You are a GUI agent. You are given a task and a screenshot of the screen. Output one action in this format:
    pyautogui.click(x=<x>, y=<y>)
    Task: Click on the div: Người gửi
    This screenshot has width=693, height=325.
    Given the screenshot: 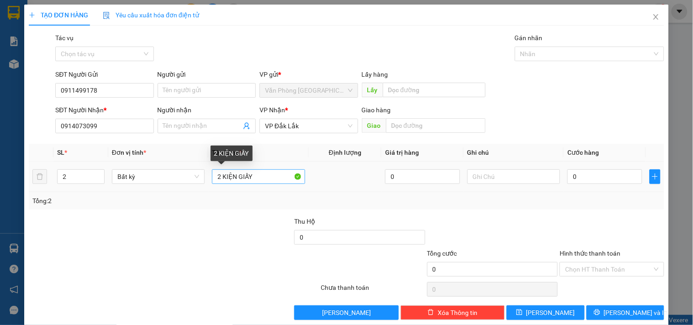 What is the action you would take?
    pyautogui.click(x=207, y=74)
    